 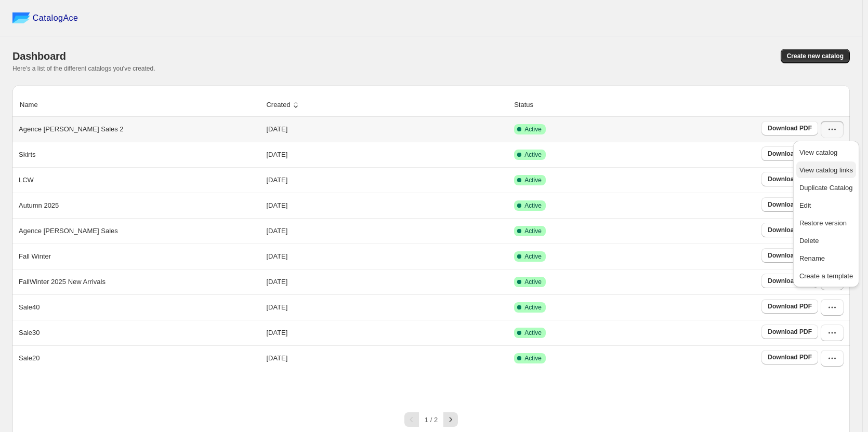 I want to click on button: Name, so click(x=34, y=105).